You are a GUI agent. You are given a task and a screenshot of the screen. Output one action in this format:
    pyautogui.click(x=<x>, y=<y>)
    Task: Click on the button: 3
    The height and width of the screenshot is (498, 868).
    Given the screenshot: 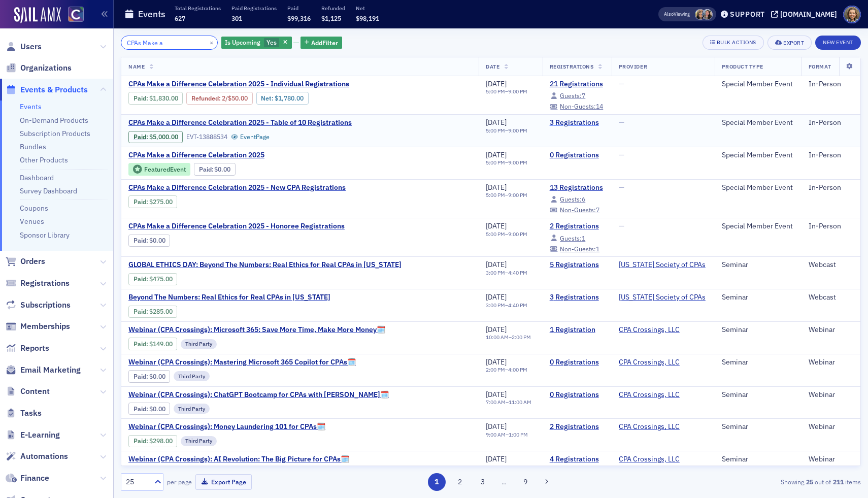 What is the action you would take?
    pyautogui.click(x=482, y=482)
    